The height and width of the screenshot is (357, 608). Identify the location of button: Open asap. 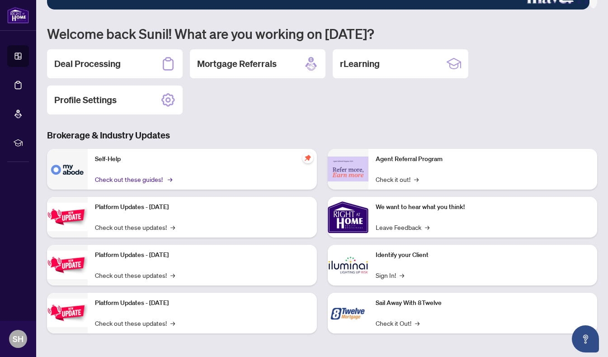
(585, 339).